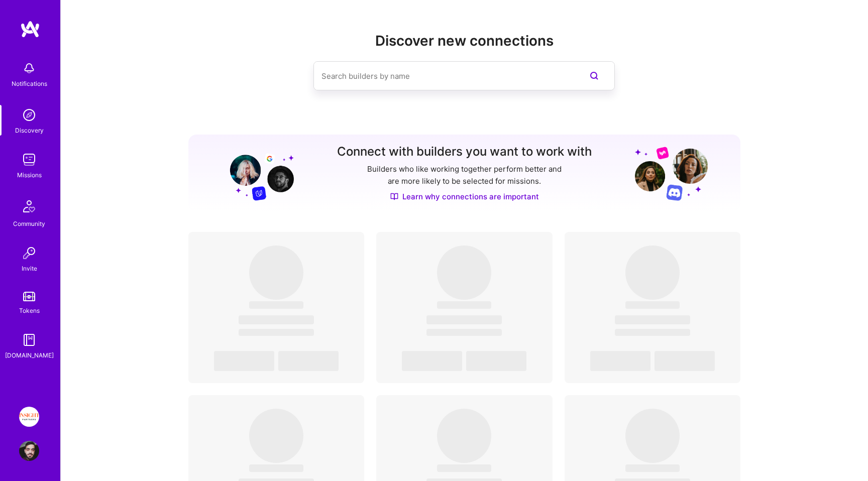 The width and height of the screenshot is (868, 481). Describe the element at coordinates (29, 451) in the screenshot. I see `img: User Avatar` at that location.